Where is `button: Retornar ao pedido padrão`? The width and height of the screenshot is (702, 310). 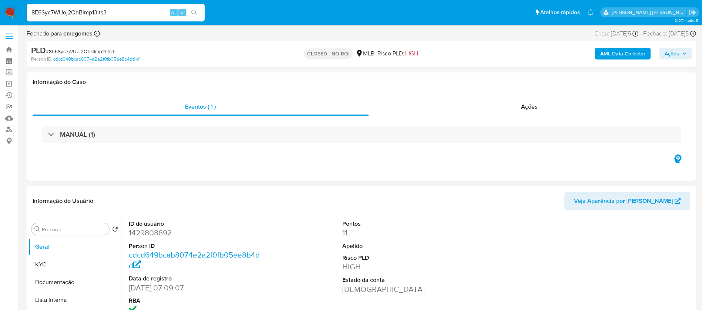 button: Retornar ao pedido padrão is located at coordinates (115, 231).